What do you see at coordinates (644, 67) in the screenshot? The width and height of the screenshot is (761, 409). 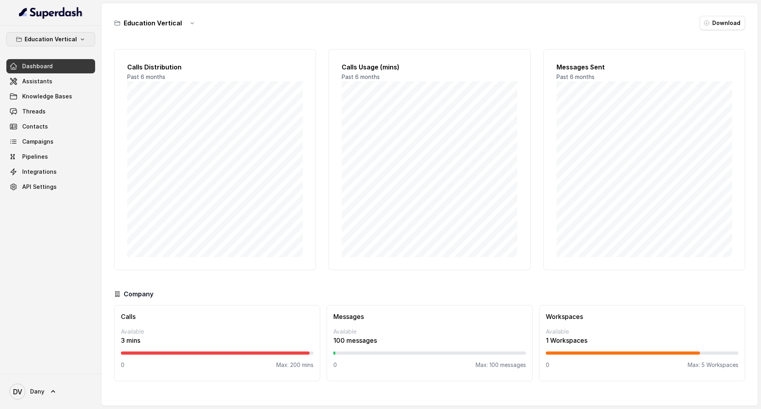 I see `h2: Messages Sent` at bounding box center [644, 67].